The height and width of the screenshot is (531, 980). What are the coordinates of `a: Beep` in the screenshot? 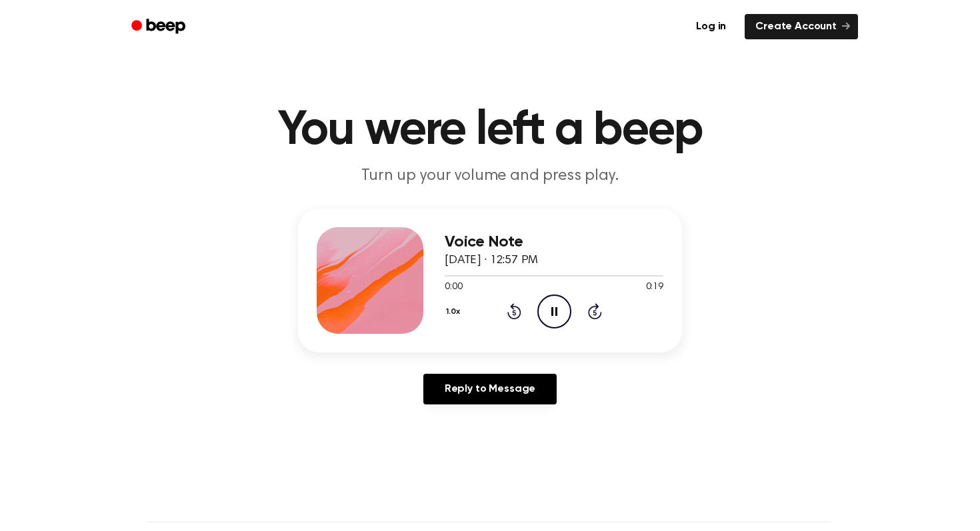 It's located at (159, 26).